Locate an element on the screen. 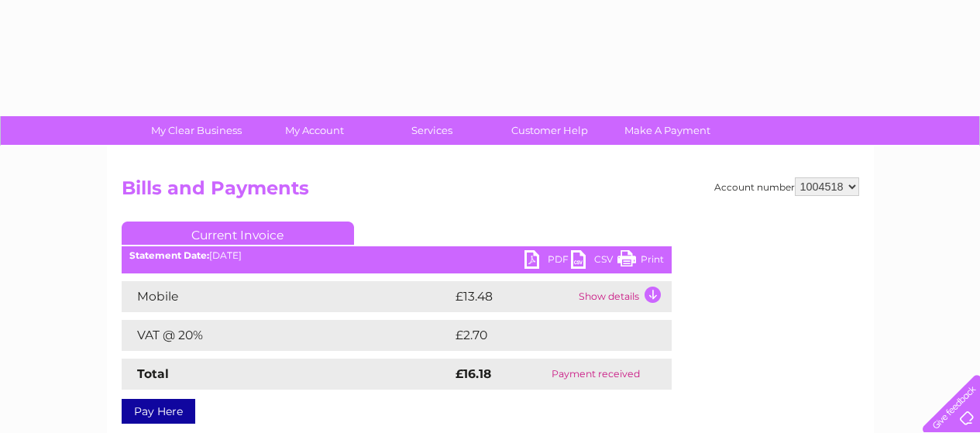 The width and height of the screenshot is (980, 433). strong: £16.18 is located at coordinates (474, 373).